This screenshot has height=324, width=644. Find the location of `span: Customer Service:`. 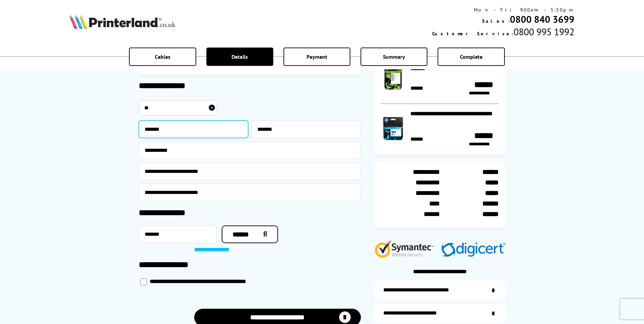

span: Customer Service: is located at coordinates (473, 34).